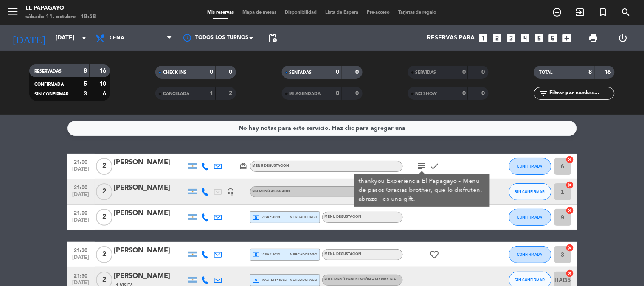 Image resolution: width=644 pixels, height=286 pixels. What do you see at coordinates (105, 94) in the screenshot?
I see `strong: 6` at bounding box center [105, 94].